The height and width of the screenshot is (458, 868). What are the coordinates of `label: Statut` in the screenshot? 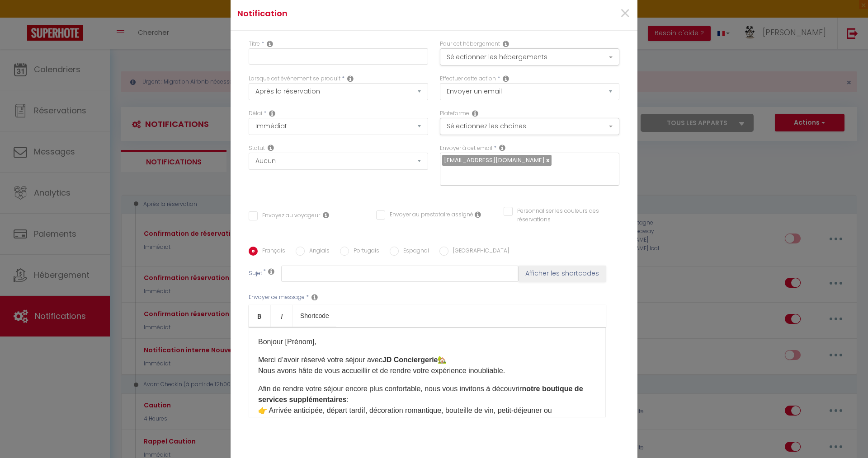 It's located at (257, 148).